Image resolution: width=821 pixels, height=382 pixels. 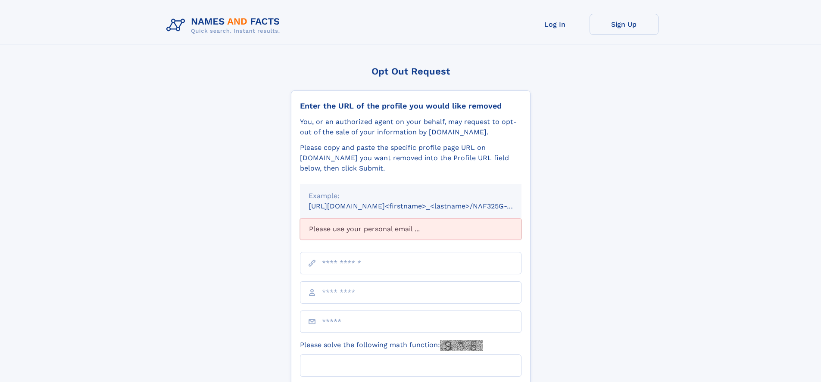 I want to click on div: Enter the URL of the profile you would like removed, so click(x=411, y=106).